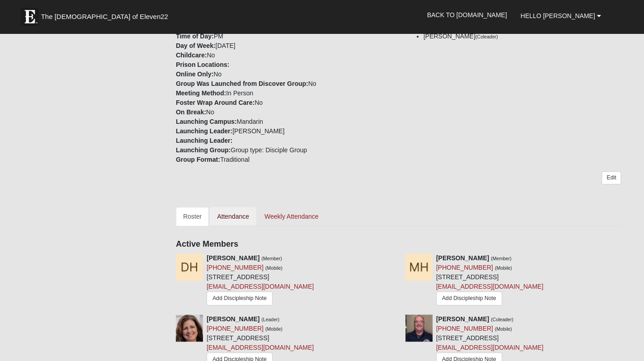 The height and width of the screenshot is (361, 644). Describe the element at coordinates (233, 216) in the screenshot. I see `a: Attendance` at that location.